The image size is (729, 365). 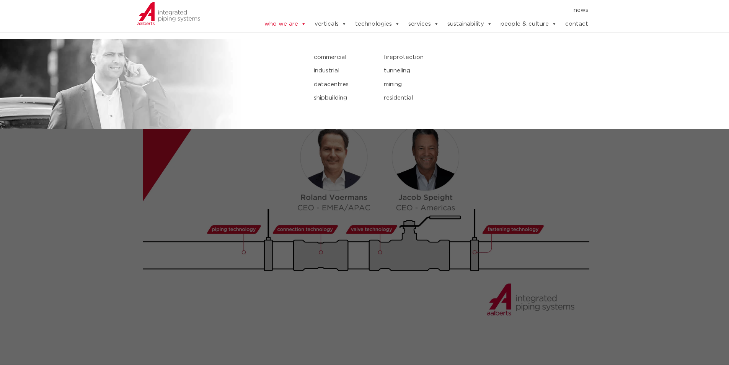 What do you see at coordinates (343, 57) in the screenshot?
I see `a: commercial` at bounding box center [343, 57].